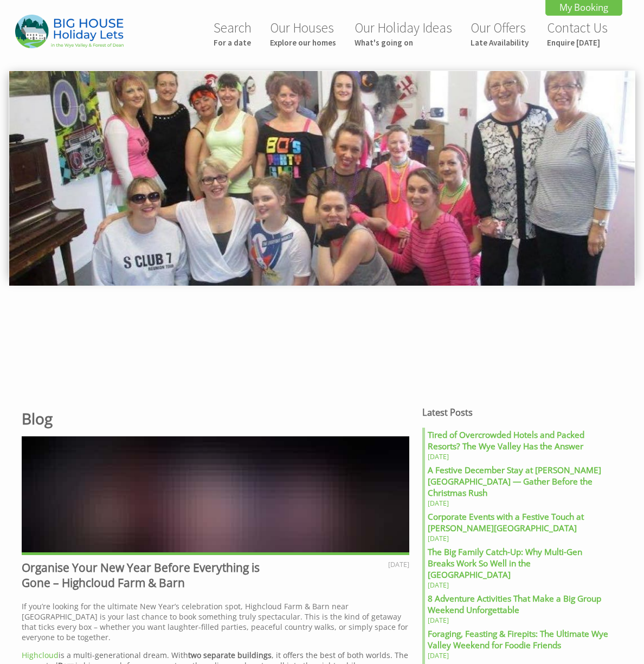 This screenshot has height=664, width=644. Describe the element at coordinates (448, 412) in the screenshot. I see `a: Latest Posts` at that location.